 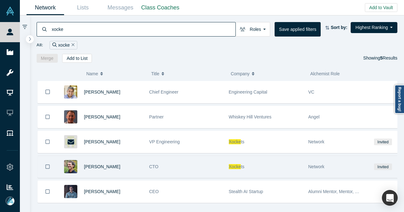 I want to click on span: CTO, so click(x=154, y=167).